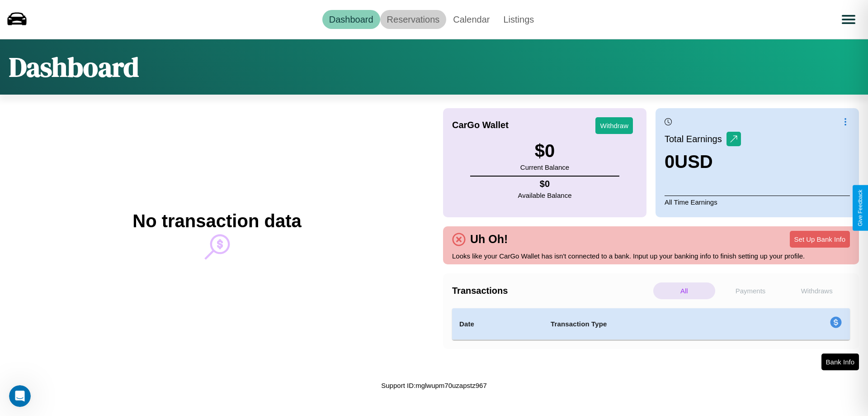 This screenshot has width=868, height=416. Describe the element at coordinates (703, 162) in the screenshot. I see `h3: 0 USD` at that location.